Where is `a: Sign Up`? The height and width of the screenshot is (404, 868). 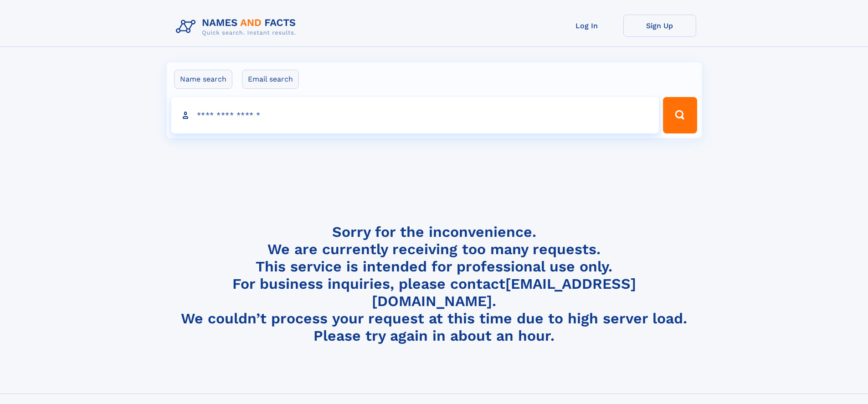 a: Sign Up is located at coordinates (660, 26).